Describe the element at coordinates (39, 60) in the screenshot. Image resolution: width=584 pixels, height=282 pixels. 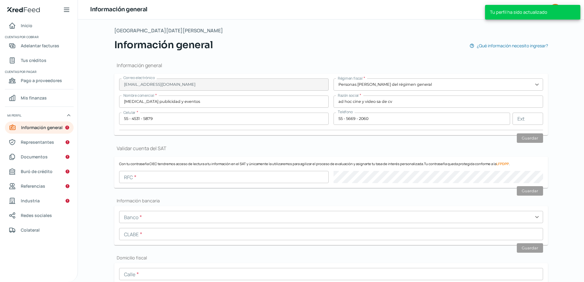
I see `a: Tus créditos` at that location.